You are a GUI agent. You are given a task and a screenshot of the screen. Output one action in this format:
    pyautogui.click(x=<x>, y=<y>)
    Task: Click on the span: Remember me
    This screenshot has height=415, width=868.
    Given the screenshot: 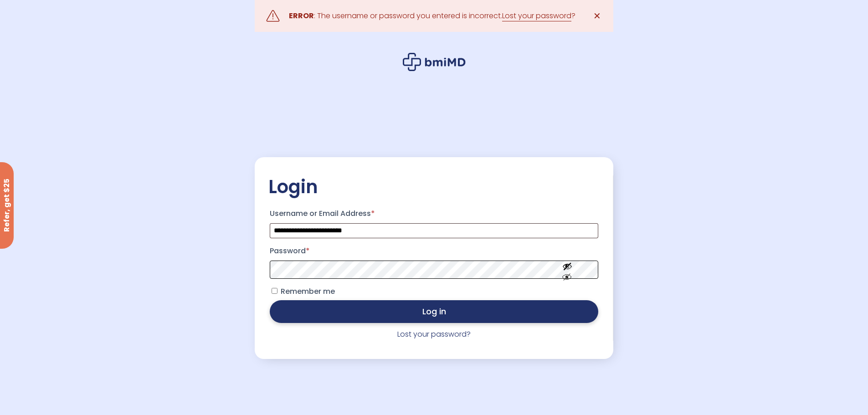 What is the action you would take?
    pyautogui.click(x=308, y=291)
    